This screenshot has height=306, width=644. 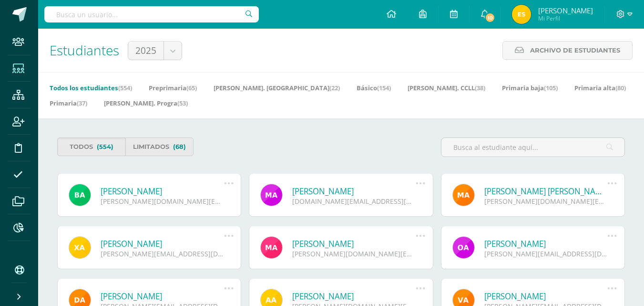 What do you see at coordinates (82, 103) in the screenshot?
I see `span: (37)` at bounding box center [82, 103].